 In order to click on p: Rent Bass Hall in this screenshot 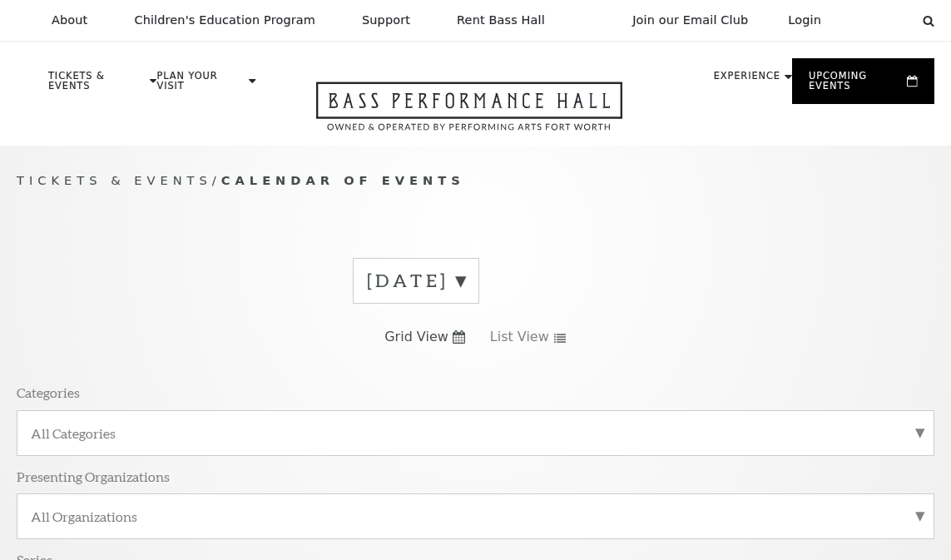, I will do `click(501, 20)`.